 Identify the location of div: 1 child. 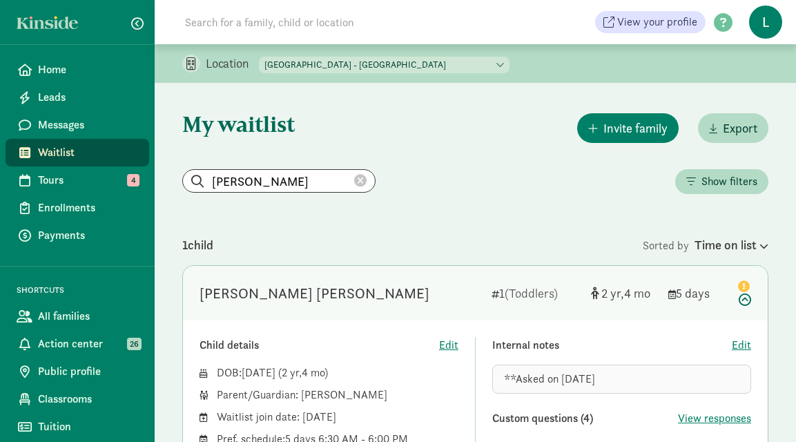
(412, 244).